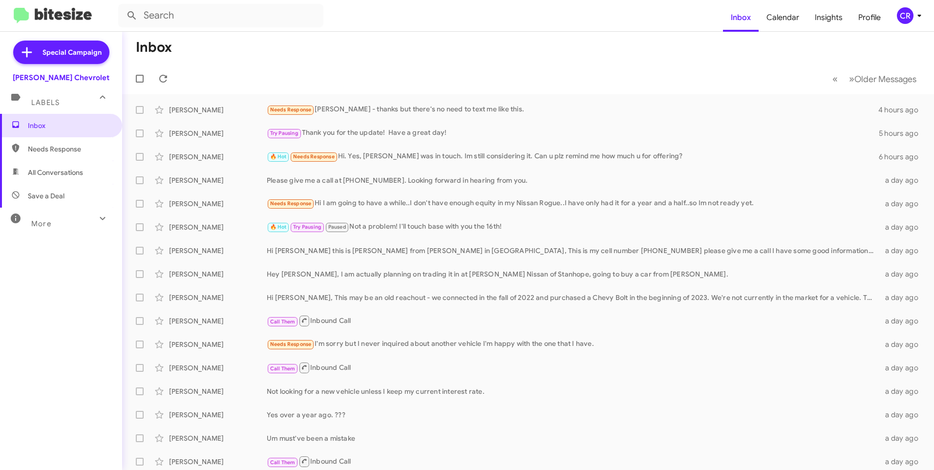  I want to click on div: Thank you for the update! Have a great day!, so click(573, 133).